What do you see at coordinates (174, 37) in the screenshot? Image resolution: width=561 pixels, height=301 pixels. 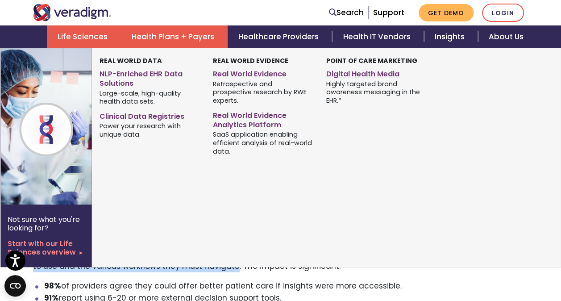 I see `a: Health Plans + Payers` at bounding box center [174, 37].